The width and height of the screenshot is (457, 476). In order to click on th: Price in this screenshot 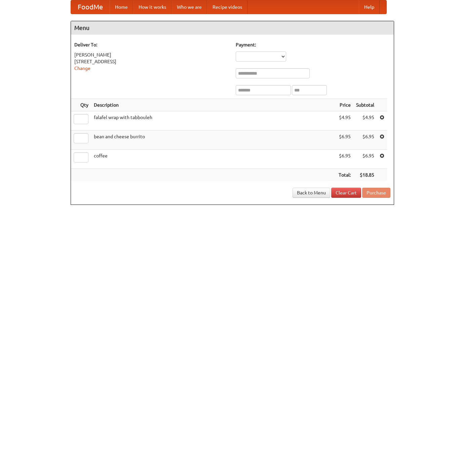, I will do `click(345, 105)`.